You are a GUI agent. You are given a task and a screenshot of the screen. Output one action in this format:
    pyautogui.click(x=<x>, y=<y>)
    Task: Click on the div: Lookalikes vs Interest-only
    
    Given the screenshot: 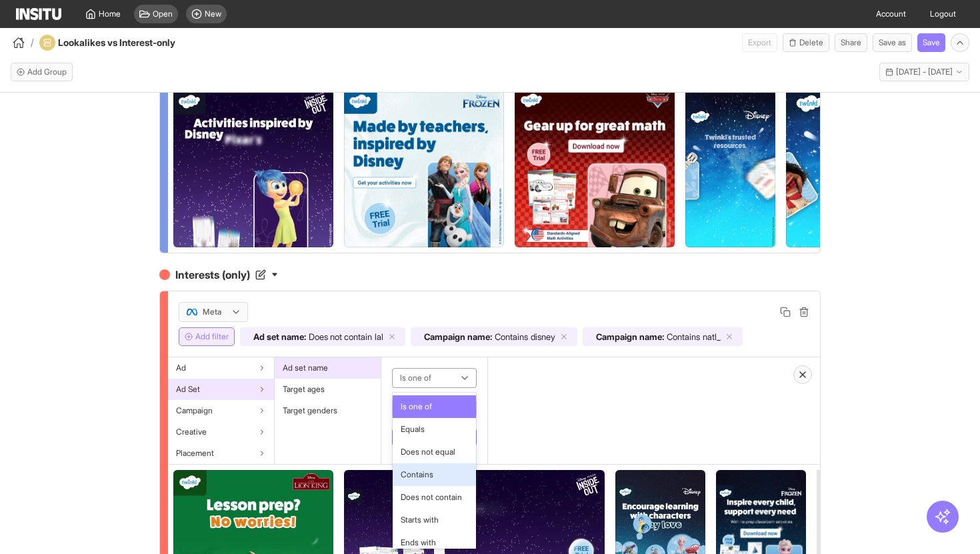 What is the action you would take?
    pyautogui.click(x=125, y=43)
    